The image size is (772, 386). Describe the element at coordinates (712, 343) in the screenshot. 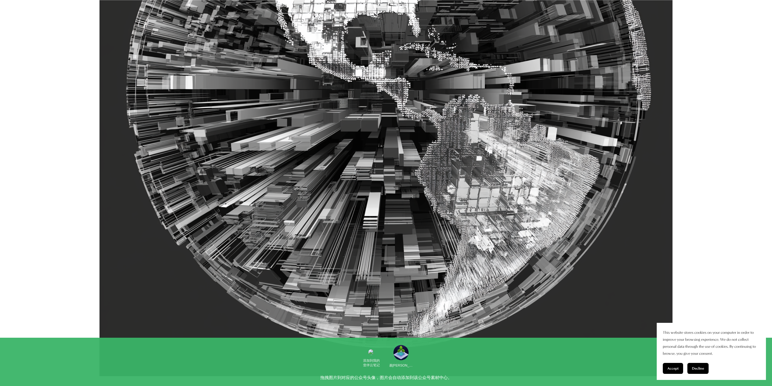

I see `p: This website stores cookies on your computer in order to improve your browsing experience. We do ...` at that location.